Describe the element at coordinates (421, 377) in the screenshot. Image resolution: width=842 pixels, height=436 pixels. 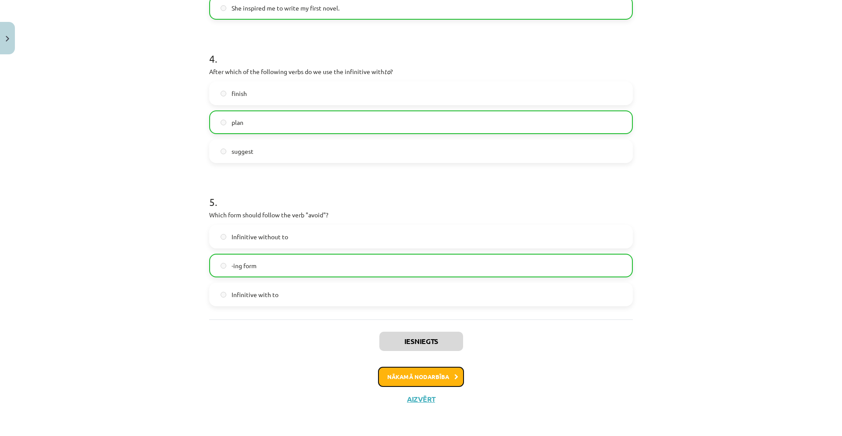
I see `button: Nākamā nodarbība` at that location.